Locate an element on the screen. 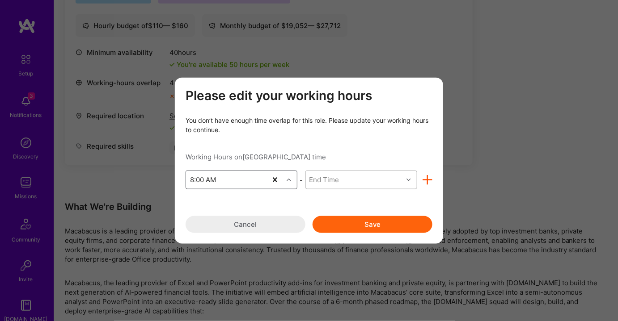 Image resolution: width=618 pixels, height=321 pixels. div: 8:00 AM is located at coordinates (203, 180).